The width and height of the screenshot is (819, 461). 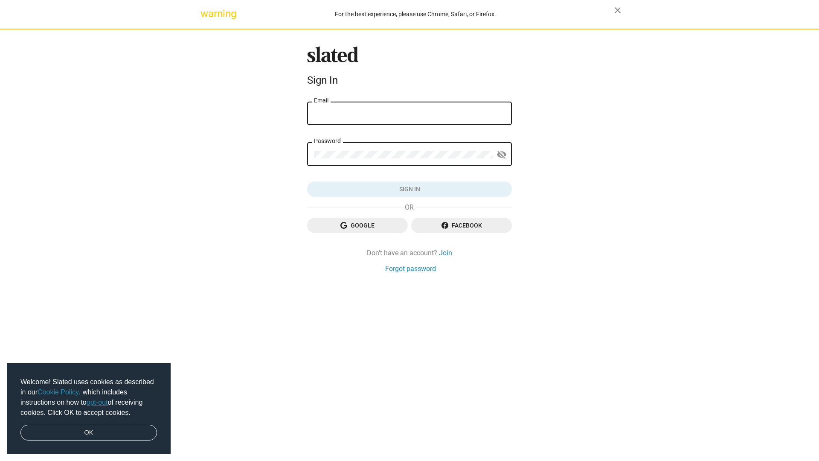 I want to click on a: opt-out, so click(x=97, y=402).